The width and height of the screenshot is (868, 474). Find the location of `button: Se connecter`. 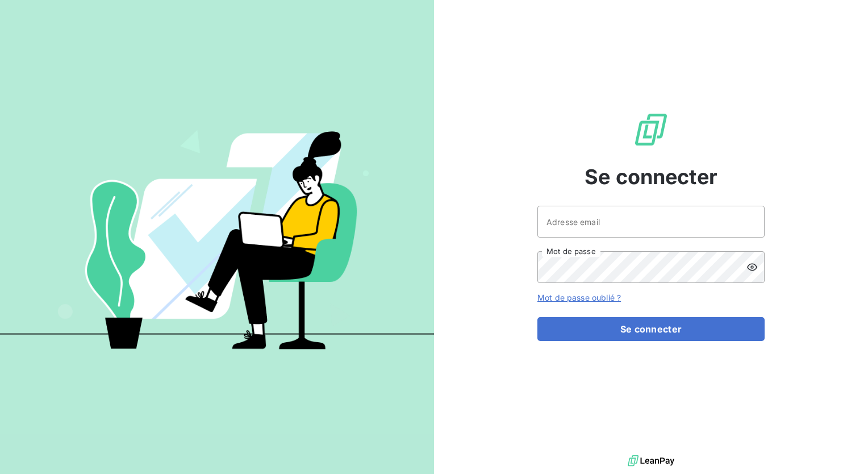

button: Se connecter is located at coordinates (651, 329).